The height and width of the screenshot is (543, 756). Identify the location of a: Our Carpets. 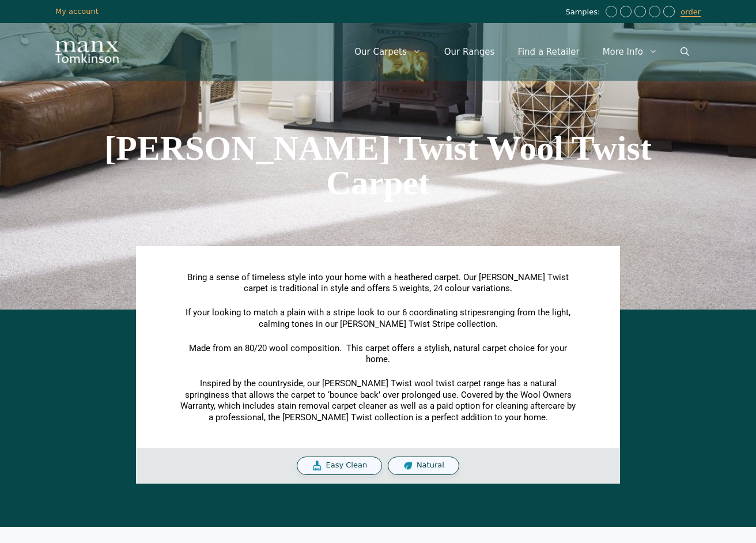
(388, 52).